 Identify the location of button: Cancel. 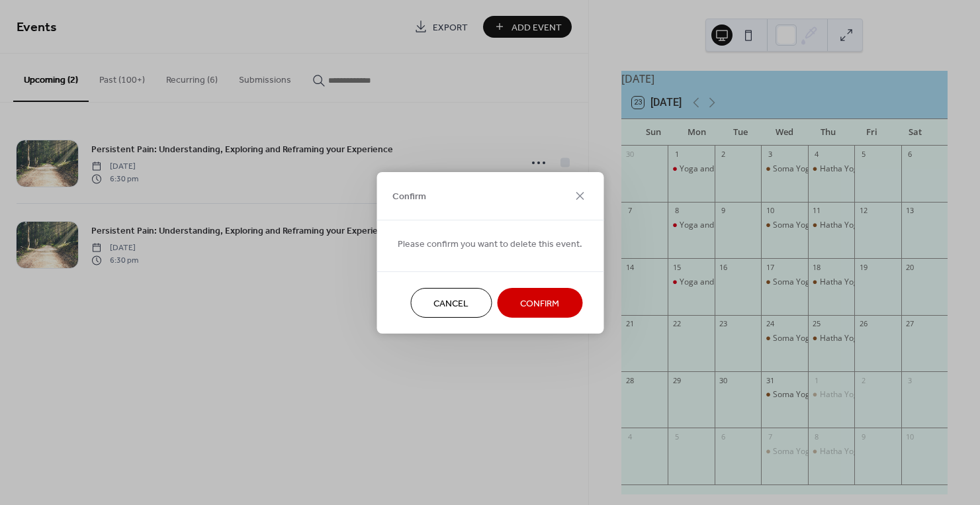
(450, 302).